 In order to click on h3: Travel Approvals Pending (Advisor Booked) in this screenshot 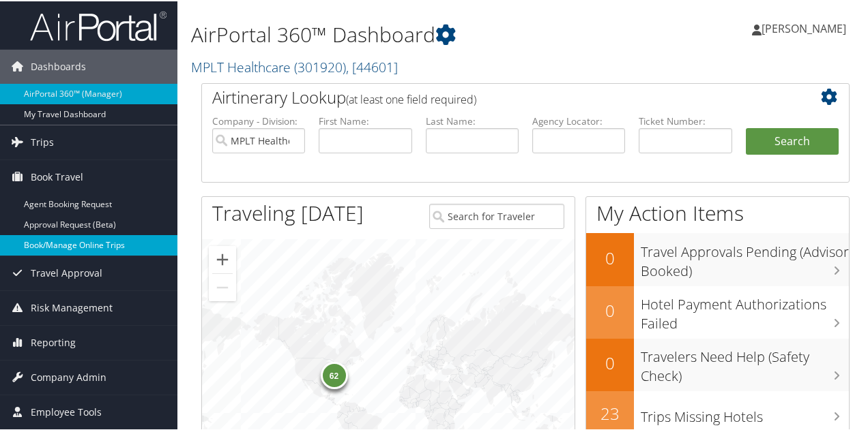, I will do `click(745, 257)`.